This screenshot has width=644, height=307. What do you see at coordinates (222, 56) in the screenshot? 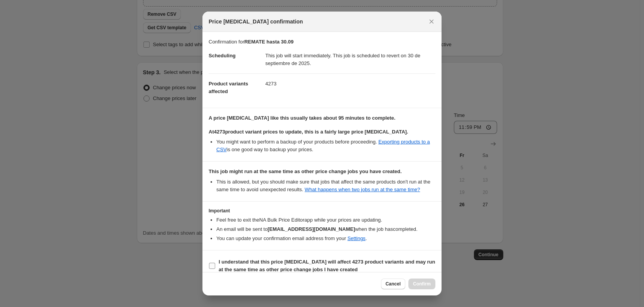
I see `span: Scheduling` at bounding box center [222, 56].